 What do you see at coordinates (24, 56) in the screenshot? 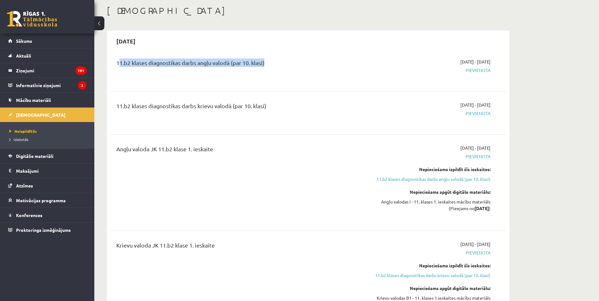
I see `span: Aktuāli` at bounding box center [24, 56].